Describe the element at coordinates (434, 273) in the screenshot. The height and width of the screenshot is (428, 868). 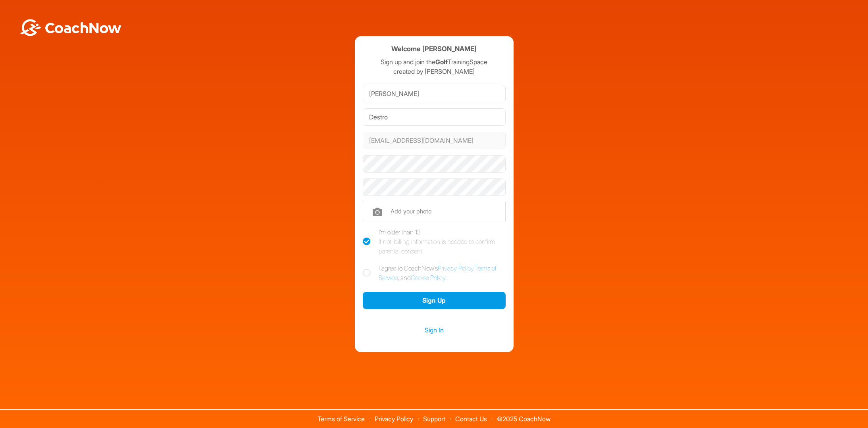
I see `label: I agree to CoachNow's , , and .` at that location.